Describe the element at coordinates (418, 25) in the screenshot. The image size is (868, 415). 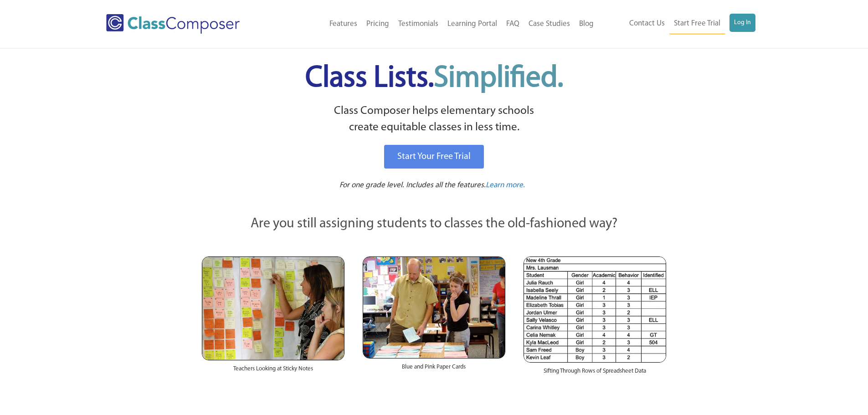
I see `a: Testimonials` at that location.